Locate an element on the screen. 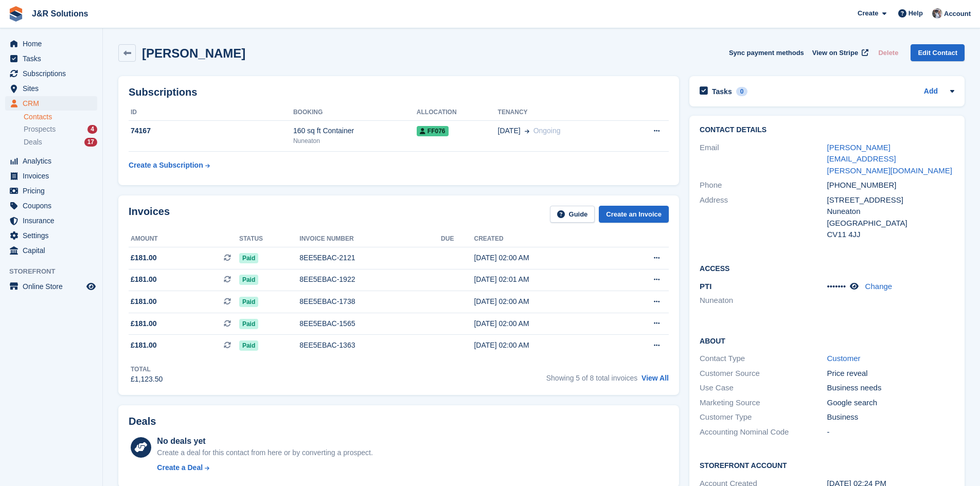 Image resolution: width=980 pixels, height=486 pixels. div: Customer Source is located at coordinates (763, 373).